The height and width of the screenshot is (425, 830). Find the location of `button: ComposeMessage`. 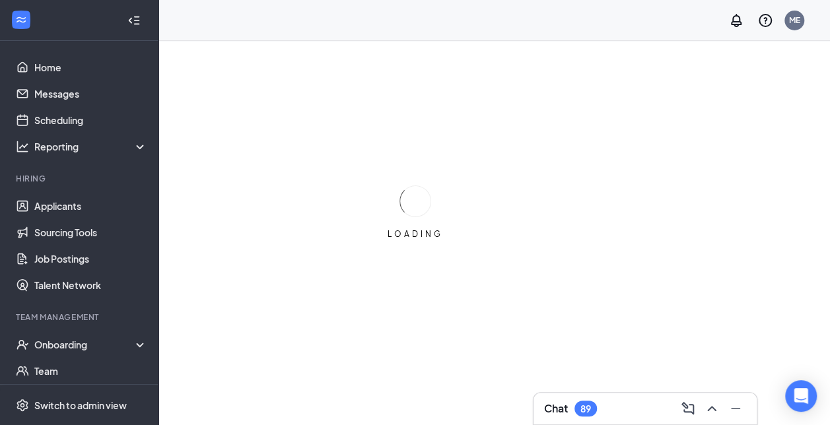

button: ComposeMessage is located at coordinates (688, 409).